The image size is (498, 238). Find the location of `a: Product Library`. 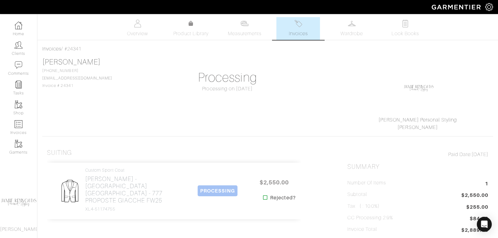

a: Product Library is located at coordinates (191, 29).